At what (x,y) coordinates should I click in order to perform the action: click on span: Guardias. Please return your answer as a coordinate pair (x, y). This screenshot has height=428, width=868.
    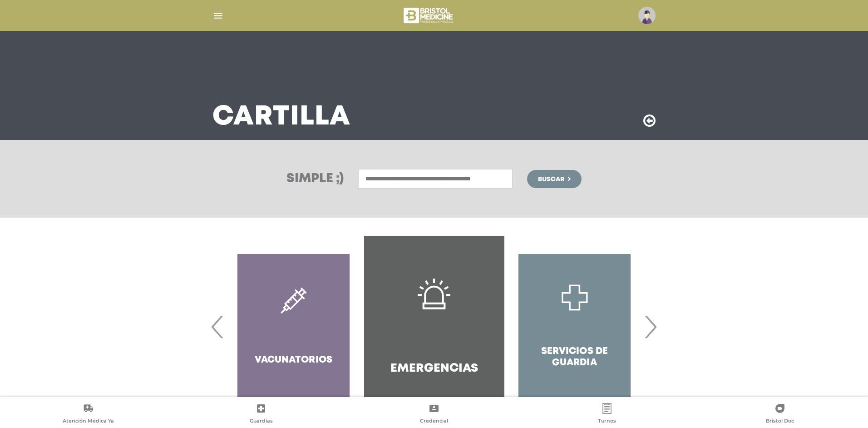
    Looking at the image, I should click on (261, 422).